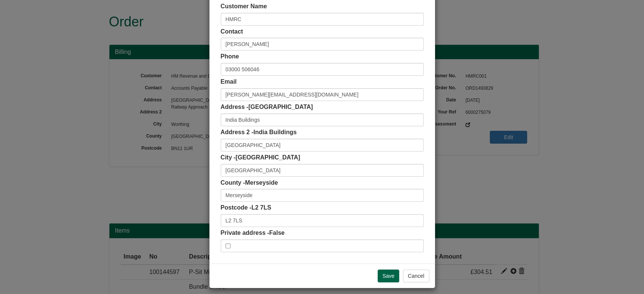 The image size is (644, 294). What do you see at coordinates (261, 182) in the screenshot?
I see `span: Merseyside` at bounding box center [261, 182].